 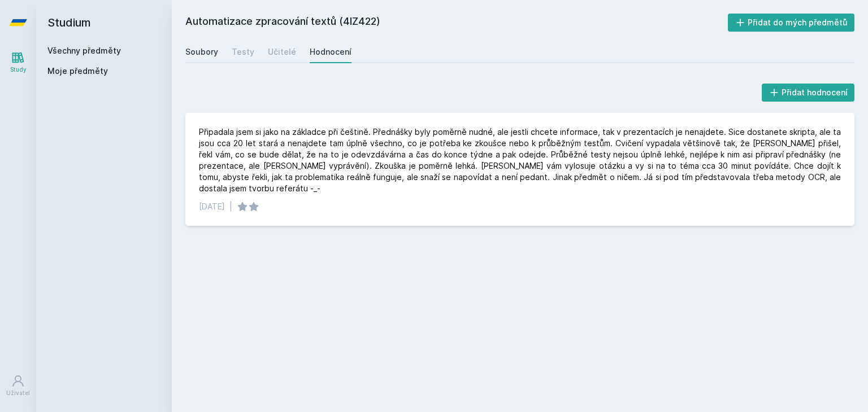 I want to click on a: Soubory, so click(x=201, y=52).